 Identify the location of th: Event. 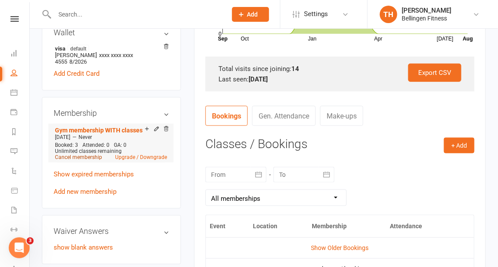
(227, 226).